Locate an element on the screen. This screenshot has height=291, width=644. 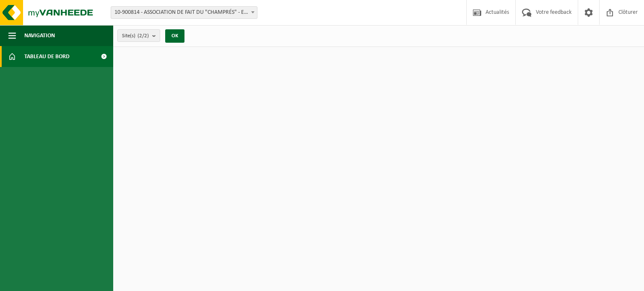
button: Site(s)(2/2) is located at coordinates (139, 35).